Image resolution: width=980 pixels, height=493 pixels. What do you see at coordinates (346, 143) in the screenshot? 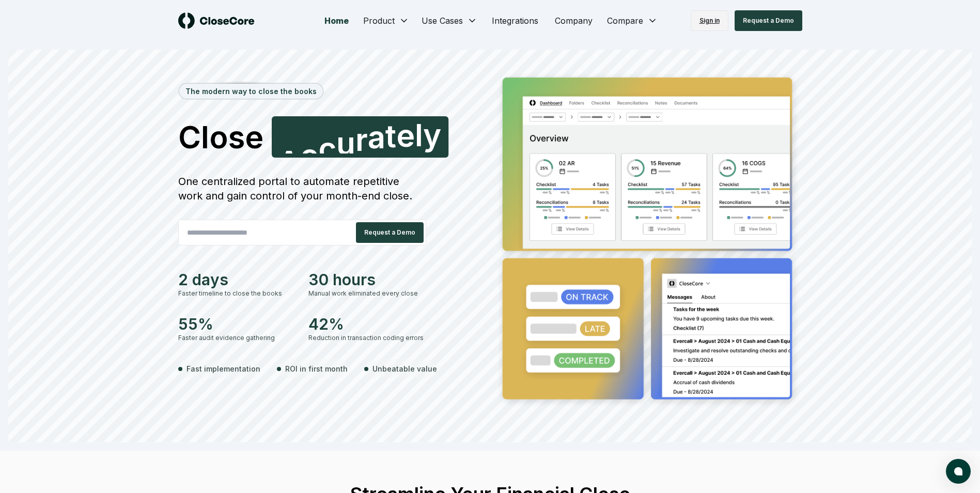
I see `span: u` at bounding box center [346, 143].